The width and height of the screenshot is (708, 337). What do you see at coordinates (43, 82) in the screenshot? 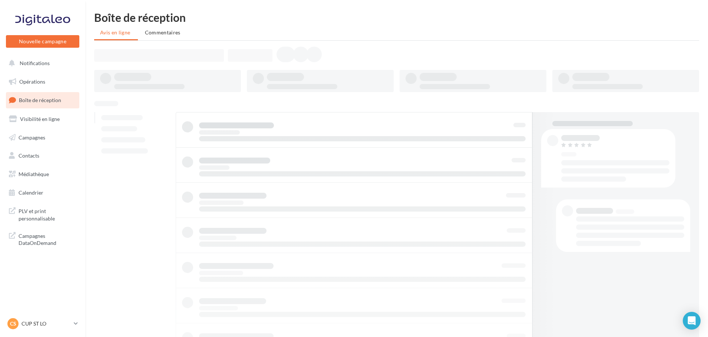
I see `a: Opérations` at bounding box center [43, 82].